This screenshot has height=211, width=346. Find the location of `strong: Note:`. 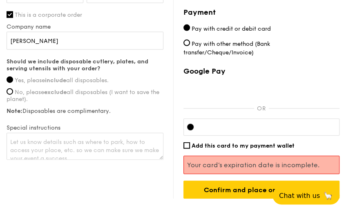

strong: Note: is located at coordinates (14, 111).